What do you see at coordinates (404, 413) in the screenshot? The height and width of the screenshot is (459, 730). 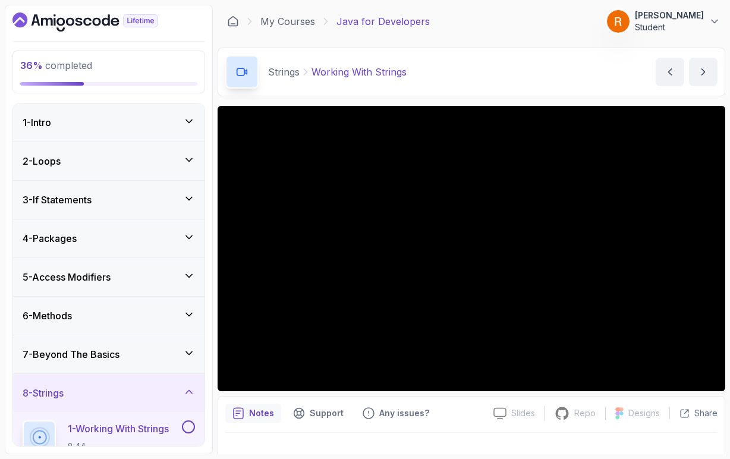 I see `p: Any issues?` at bounding box center [404, 413].